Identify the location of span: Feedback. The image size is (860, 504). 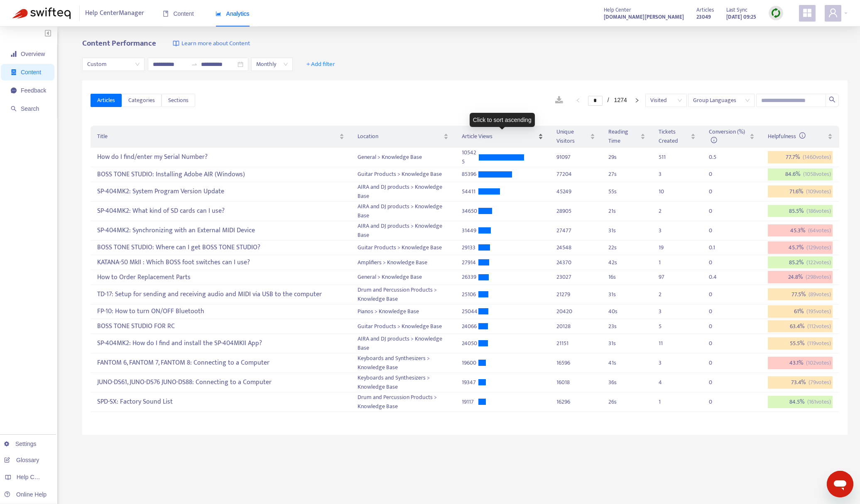
(33, 91).